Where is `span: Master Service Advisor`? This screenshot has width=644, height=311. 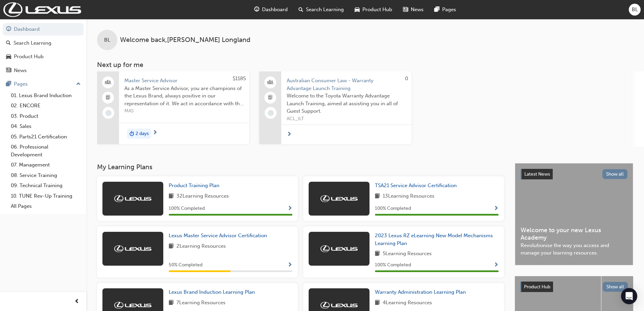
span: Master Service Advisor is located at coordinates (184, 81).